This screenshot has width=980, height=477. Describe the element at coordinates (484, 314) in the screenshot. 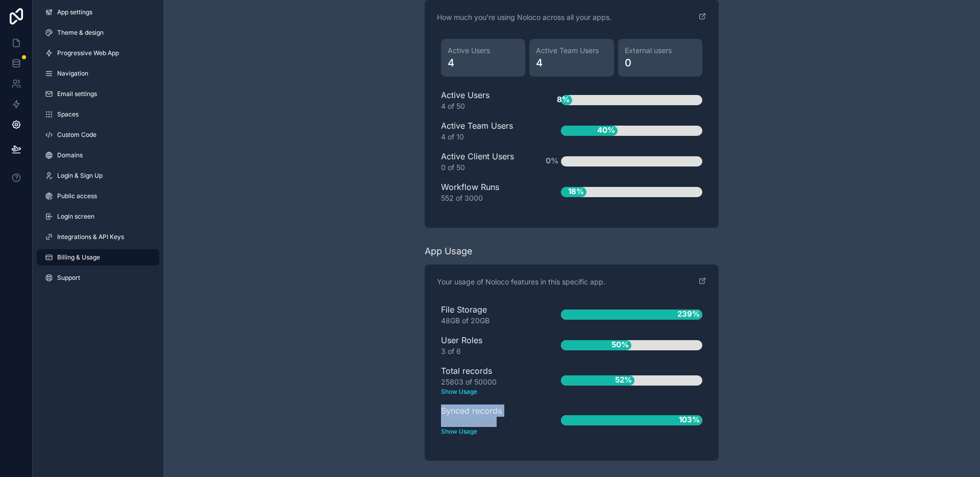

I see `div: File Storage` at that location.